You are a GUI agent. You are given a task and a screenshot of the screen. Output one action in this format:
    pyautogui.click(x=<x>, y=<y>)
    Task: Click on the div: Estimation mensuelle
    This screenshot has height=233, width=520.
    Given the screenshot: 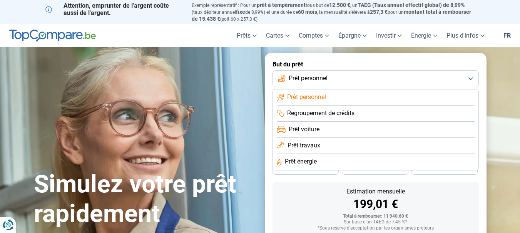 What is the action you would take?
    pyautogui.click(x=375, y=192)
    